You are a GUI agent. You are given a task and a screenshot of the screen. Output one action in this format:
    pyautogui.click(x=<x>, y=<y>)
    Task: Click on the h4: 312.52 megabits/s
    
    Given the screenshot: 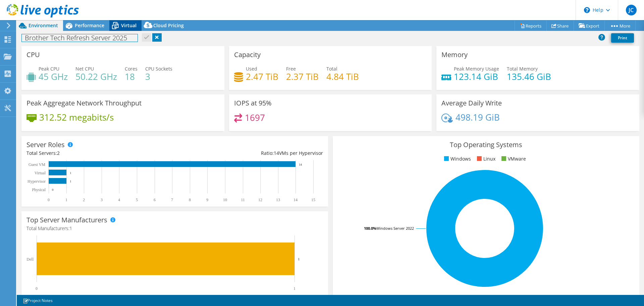 What is the action you would take?
    pyautogui.click(x=77, y=117)
    